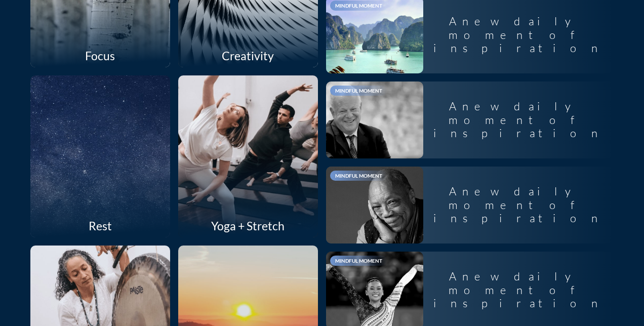 The width and height of the screenshot is (644, 326). Describe the element at coordinates (100, 56) in the screenshot. I see `div: Focus` at that location.